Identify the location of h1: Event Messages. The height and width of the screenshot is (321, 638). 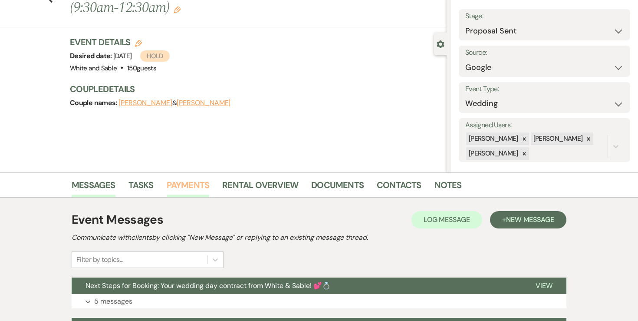
(117, 220).